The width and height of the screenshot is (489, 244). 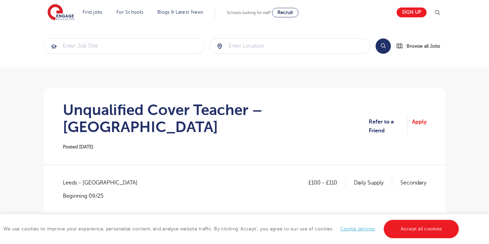 What do you see at coordinates (421, 46) in the screenshot?
I see `a: Browse all Jobs` at bounding box center [421, 46].